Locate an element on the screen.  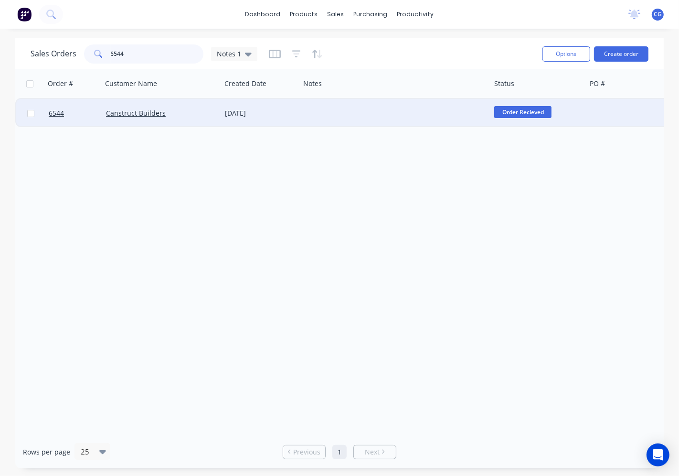
div: Created Date is located at coordinates (246, 84).